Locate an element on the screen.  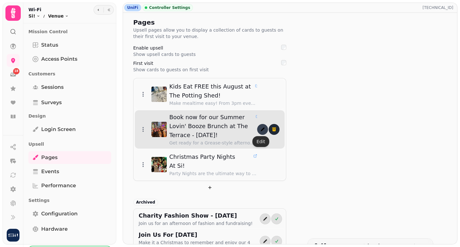
a: Pages is located at coordinates (70, 158).